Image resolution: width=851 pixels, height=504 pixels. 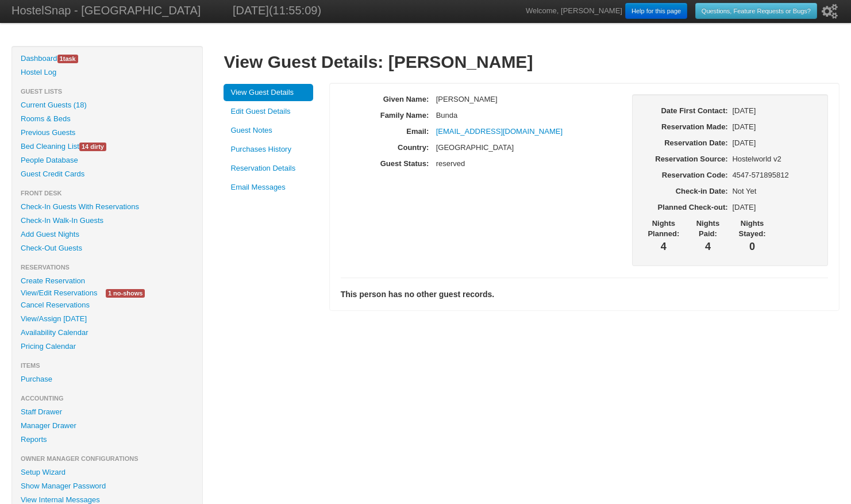 I want to click on a: Current Guests (18), so click(x=107, y=105).